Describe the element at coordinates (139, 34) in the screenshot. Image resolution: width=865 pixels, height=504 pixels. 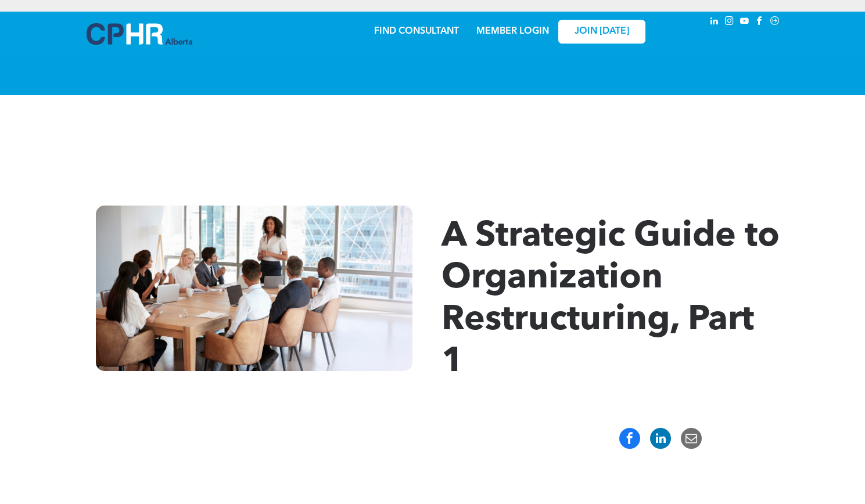
I see `img: A blue and white logo for cp alberta` at that location.